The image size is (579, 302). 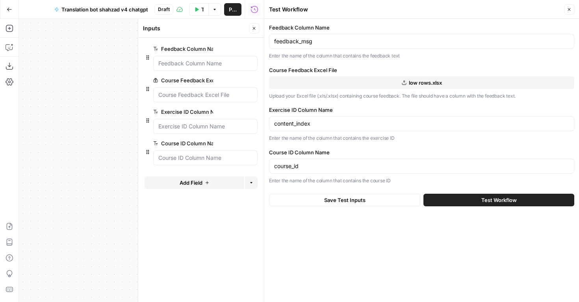 I want to click on span: Draft, so click(x=164, y=9).